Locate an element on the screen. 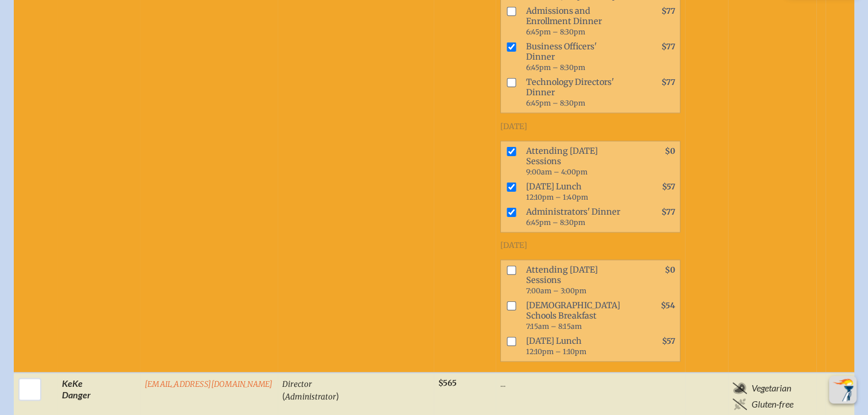 The width and height of the screenshot is (868, 415). span: Technology Directors' Dinner is located at coordinates (575, 92).